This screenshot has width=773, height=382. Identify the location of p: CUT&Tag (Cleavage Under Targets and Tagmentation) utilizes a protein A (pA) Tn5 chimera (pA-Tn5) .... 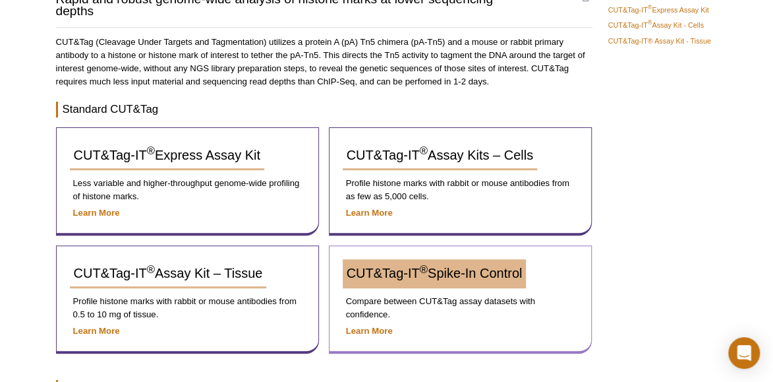
(324, 62).